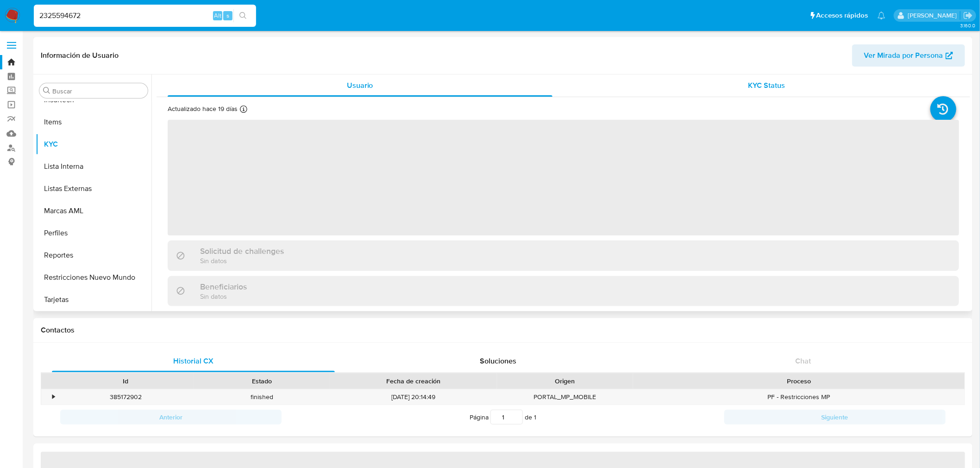 The height and width of the screenshot is (468, 980). Describe the element at coordinates (93, 189) in the screenshot. I see `button: Listas Externas` at that location.